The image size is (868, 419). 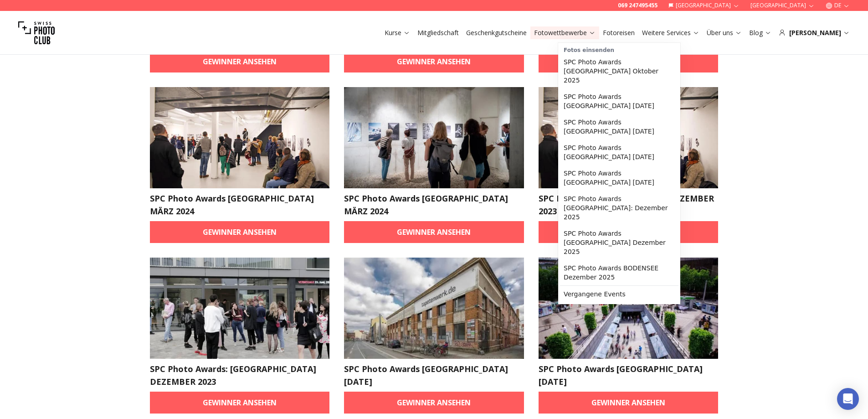 I want to click on button: Kurse, so click(x=397, y=33).